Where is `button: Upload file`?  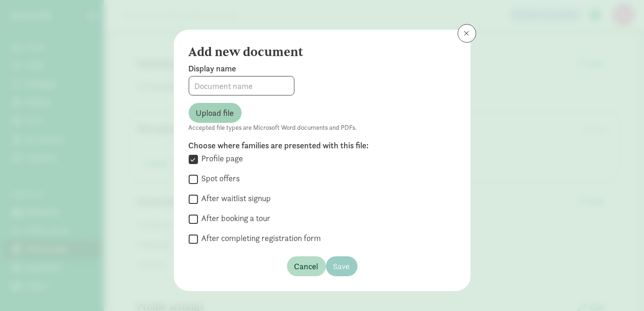 button: Upload file is located at coordinates (215, 113).